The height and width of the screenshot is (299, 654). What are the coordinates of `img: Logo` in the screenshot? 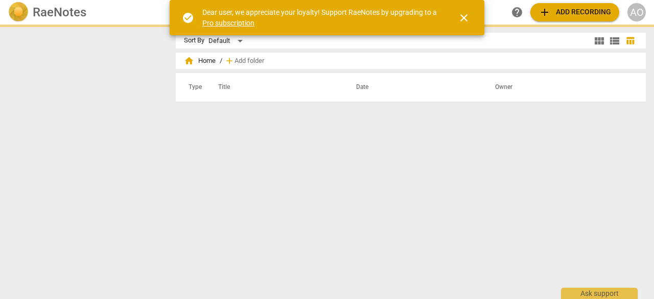 It's located at (18, 12).